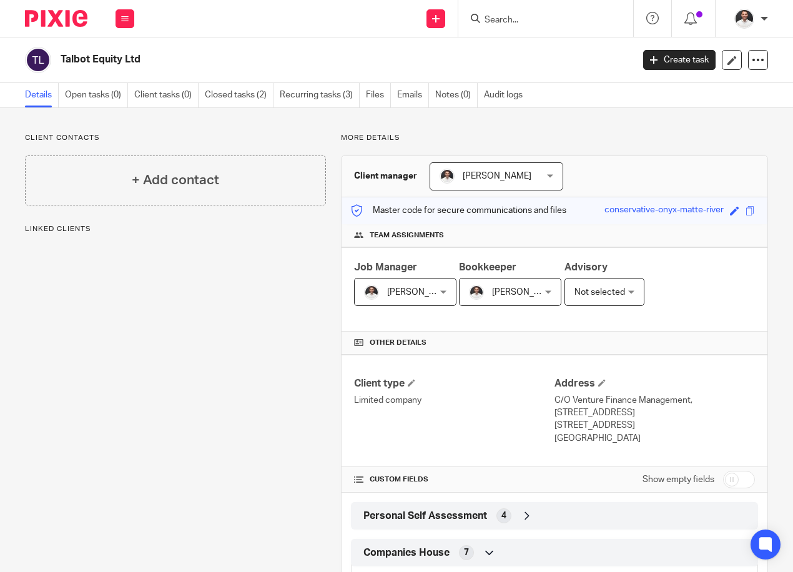  Describe the element at coordinates (457, 95) in the screenshot. I see `a: Notes (0)` at that location.